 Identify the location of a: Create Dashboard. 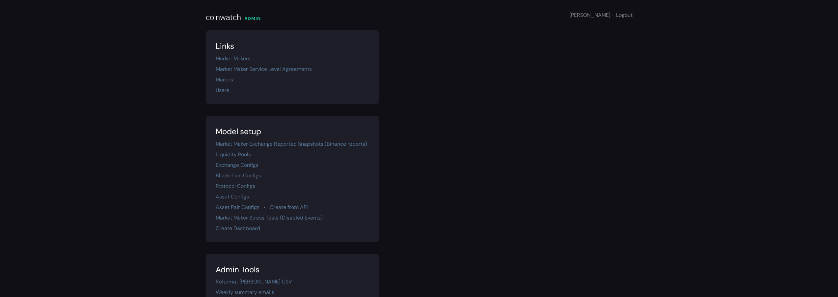
(238, 228).